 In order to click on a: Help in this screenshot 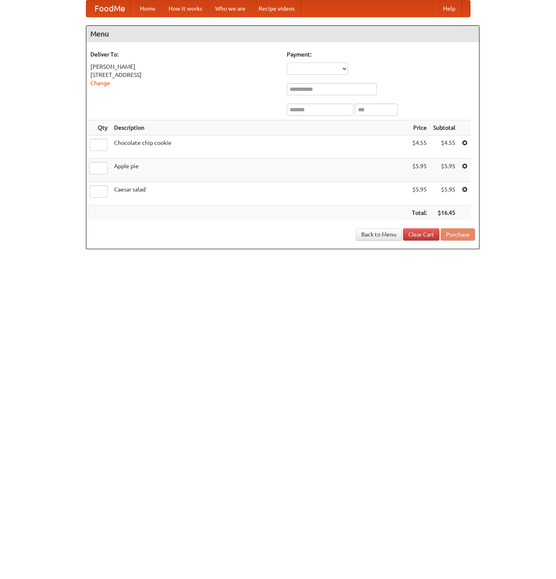, I will do `click(449, 9)`.